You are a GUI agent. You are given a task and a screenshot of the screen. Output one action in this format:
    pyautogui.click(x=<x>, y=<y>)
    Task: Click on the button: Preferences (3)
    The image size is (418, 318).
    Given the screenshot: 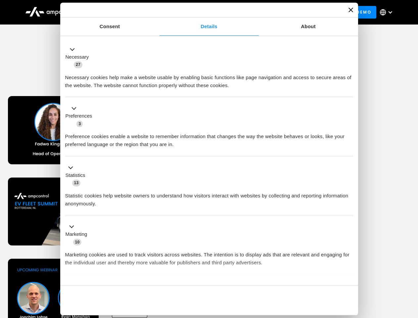 What is the action you would take?
    pyautogui.click(x=81, y=116)
    